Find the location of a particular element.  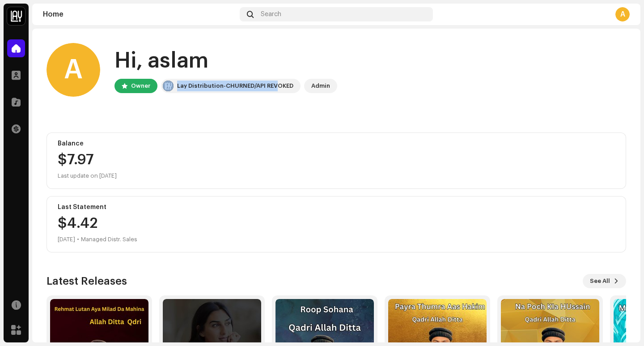

div: Lay Distribution-CHURNED/API REVOKED is located at coordinates (235, 86).